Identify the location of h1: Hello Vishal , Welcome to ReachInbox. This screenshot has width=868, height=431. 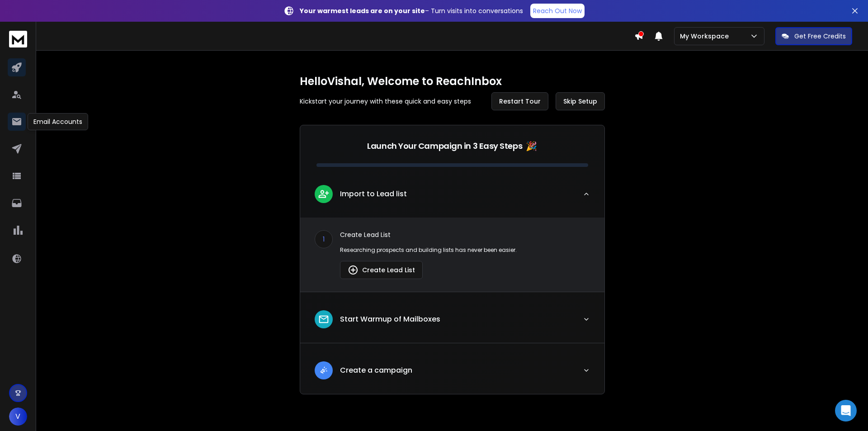
(452, 81).